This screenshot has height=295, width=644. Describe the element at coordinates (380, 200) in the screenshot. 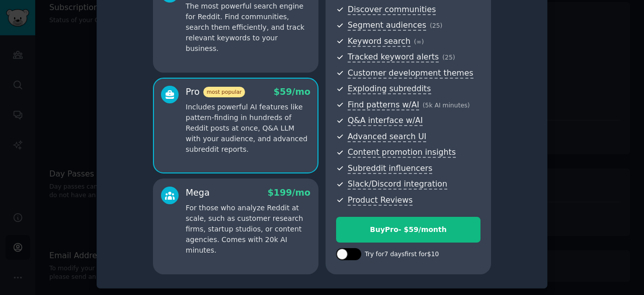

I see `span: Product Reviews` at that location.